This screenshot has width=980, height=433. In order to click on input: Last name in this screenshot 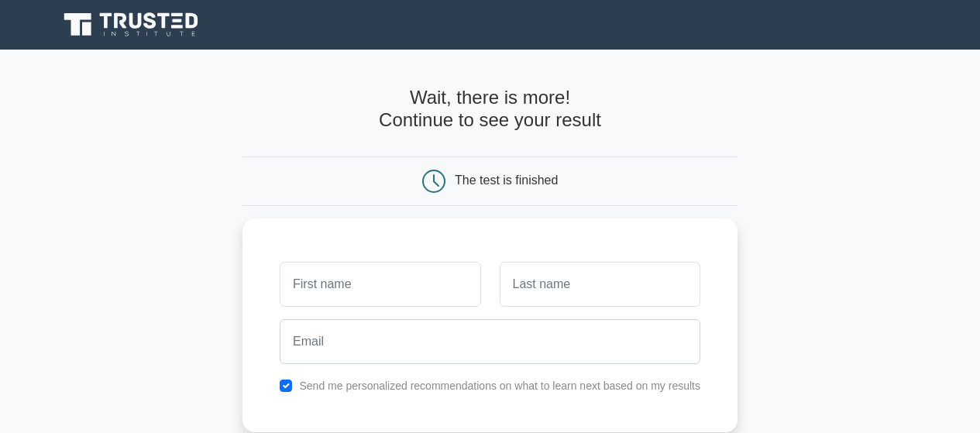, I will do `click(600, 284)`.